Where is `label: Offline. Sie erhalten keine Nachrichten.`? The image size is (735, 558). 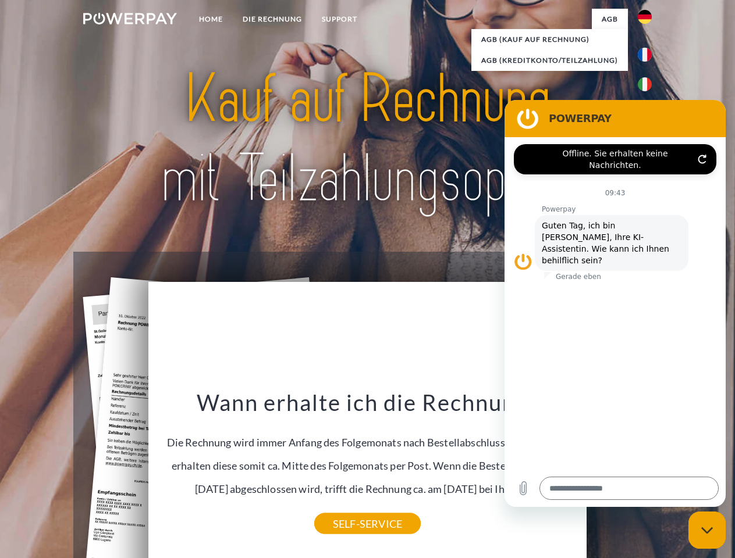 label: Offline. Sie erhalten keine Nachrichten. is located at coordinates (111, 59).